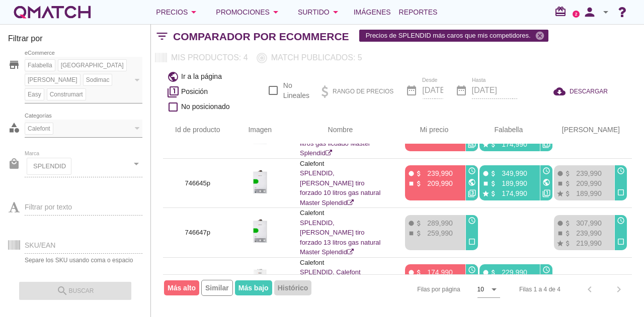 The image size is (644, 317). Describe the element at coordinates (320, 12) in the screenshot. I see `button: Surtido` at that location.